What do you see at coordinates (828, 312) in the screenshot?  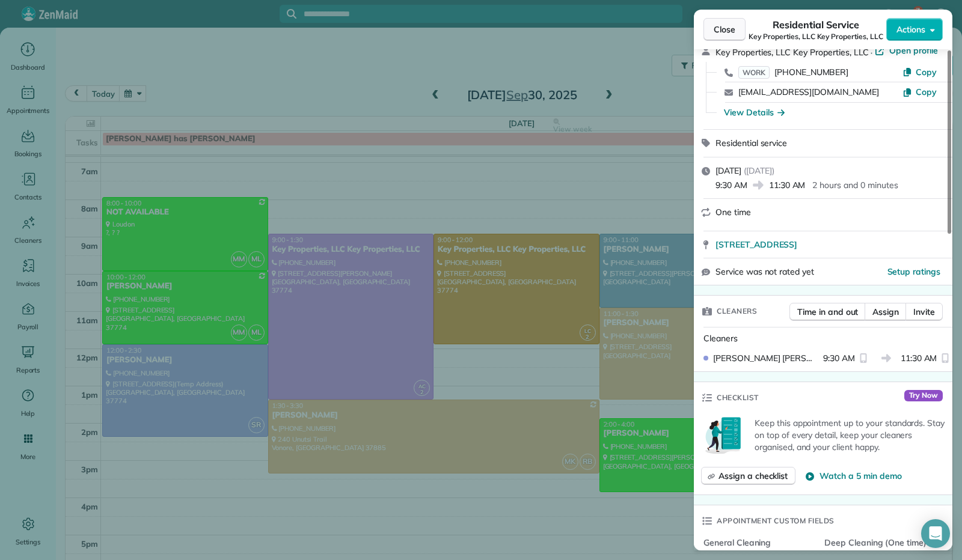 I see `button: Time in and out` at bounding box center [828, 312].